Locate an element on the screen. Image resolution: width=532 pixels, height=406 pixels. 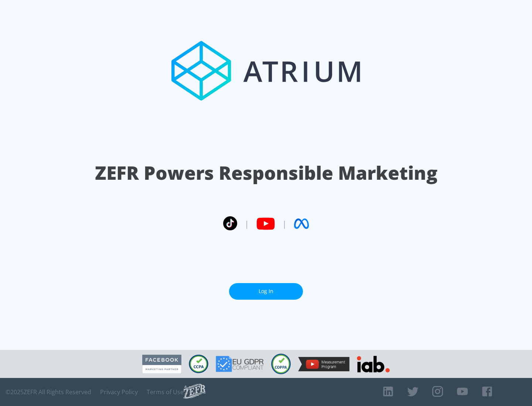
img: COPPA Compliant is located at coordinates (281, 364).